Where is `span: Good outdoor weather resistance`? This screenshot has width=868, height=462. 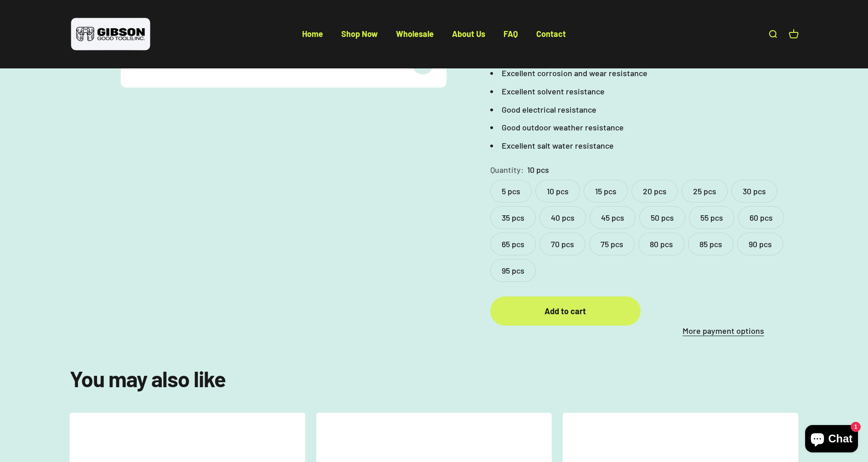 span: Good outdoor weather resistance is located at coordinates (562, 127).